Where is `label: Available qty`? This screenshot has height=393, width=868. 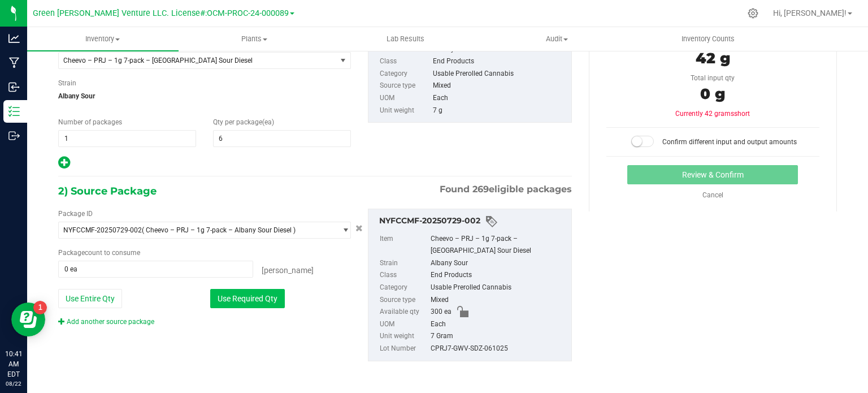 label: Available qty is located at coordinates (404, 312).